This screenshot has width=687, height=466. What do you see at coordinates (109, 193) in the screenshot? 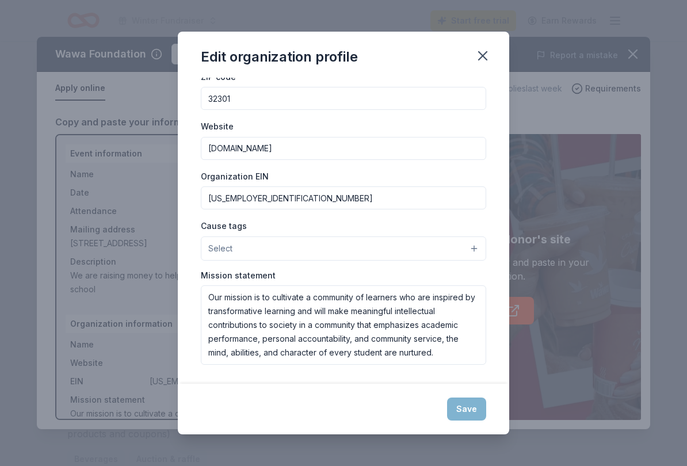
I see `span: Date` at bounding box center [109, 193].